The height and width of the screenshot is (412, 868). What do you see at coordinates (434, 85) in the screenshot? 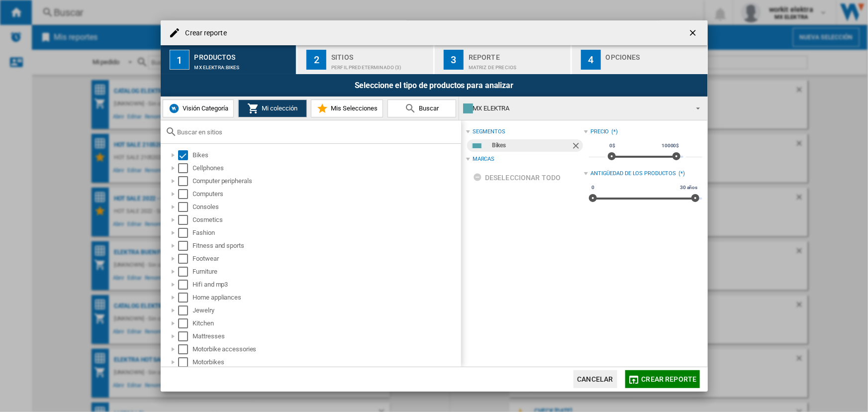
I see `div: Seleccione el tipo de productos para analizar` at bounding box center [434, 85].